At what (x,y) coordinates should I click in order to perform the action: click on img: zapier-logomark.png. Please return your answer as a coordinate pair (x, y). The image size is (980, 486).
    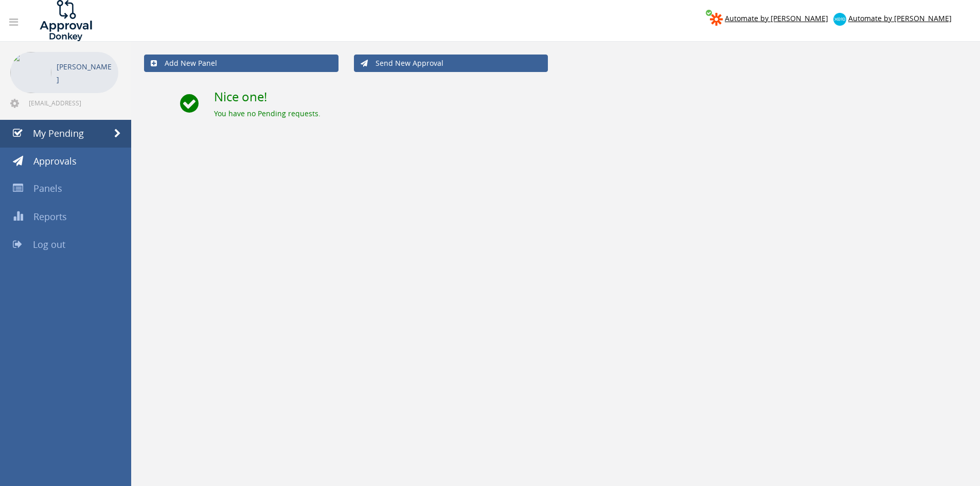
    Looking at the image, I should click on (716, 19).